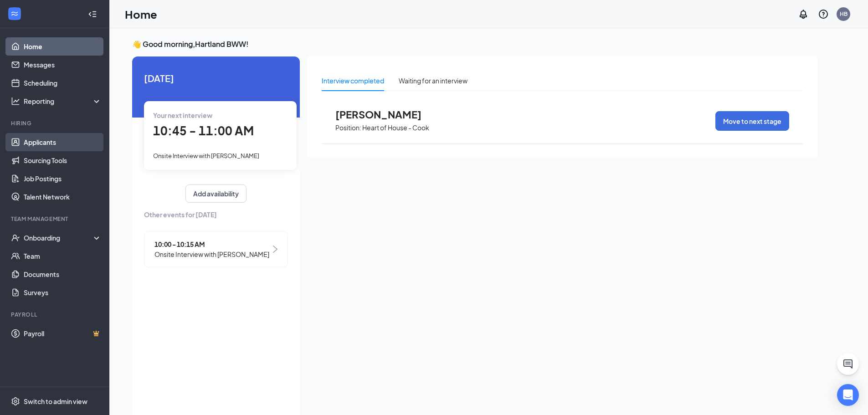 The width and height of the screenshot is (868, 415). I want to click on a: Sourcing Tools, so click(62, 161).